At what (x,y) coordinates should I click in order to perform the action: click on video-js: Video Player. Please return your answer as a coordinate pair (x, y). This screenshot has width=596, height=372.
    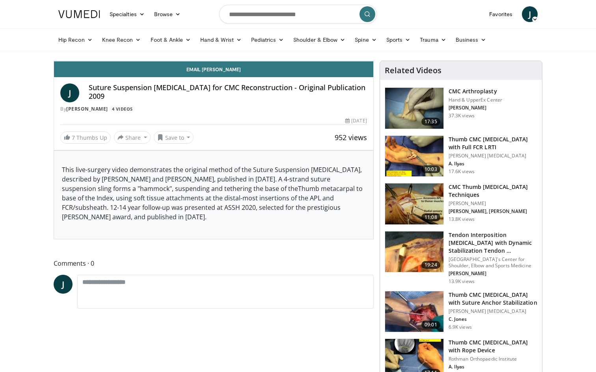
    Looking at the image, I should click on (214, 61).